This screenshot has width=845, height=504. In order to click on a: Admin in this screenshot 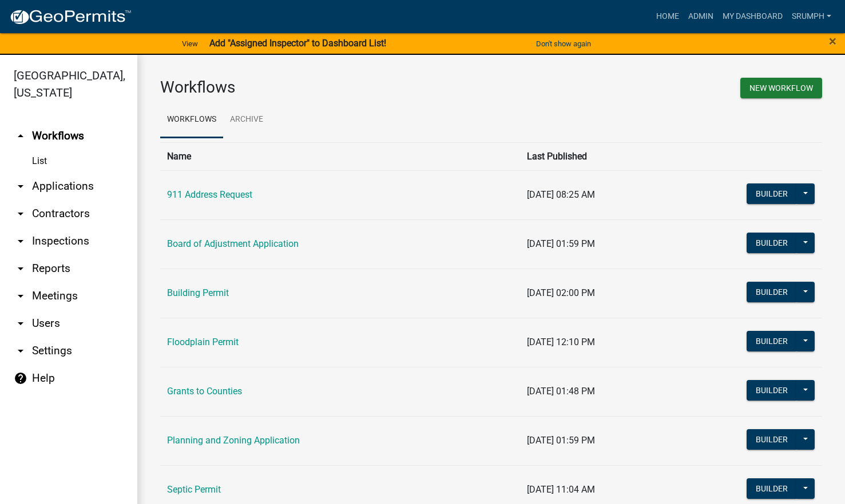, I will do `click(701, 17)`.